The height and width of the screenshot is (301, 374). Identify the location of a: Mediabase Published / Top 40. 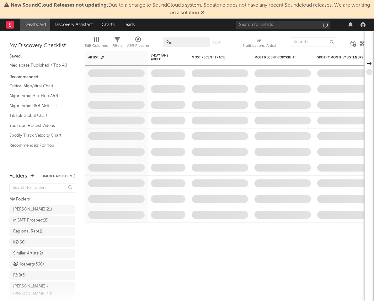
(39, 65).